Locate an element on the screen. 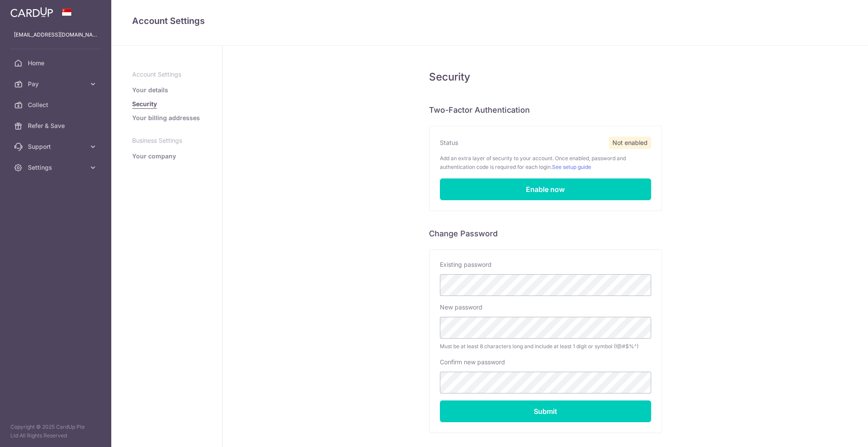 This screenshot has width=868, height=447. img: CardUp is located at coordinates (32, 12).